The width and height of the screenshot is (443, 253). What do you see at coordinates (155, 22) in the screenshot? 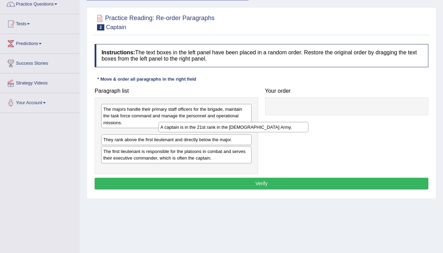
I see `h2: Practice Reading: Re-order Paragraphs` at bounding box center [155, 22].